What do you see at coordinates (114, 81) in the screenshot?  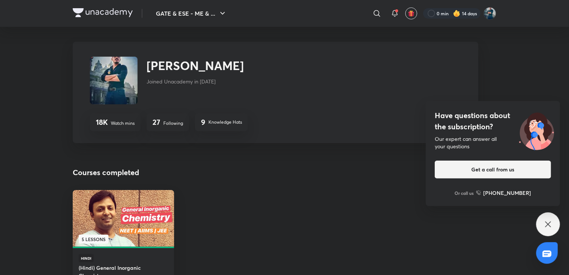 I see `img: Avatar` at bounding box center [114, 81].